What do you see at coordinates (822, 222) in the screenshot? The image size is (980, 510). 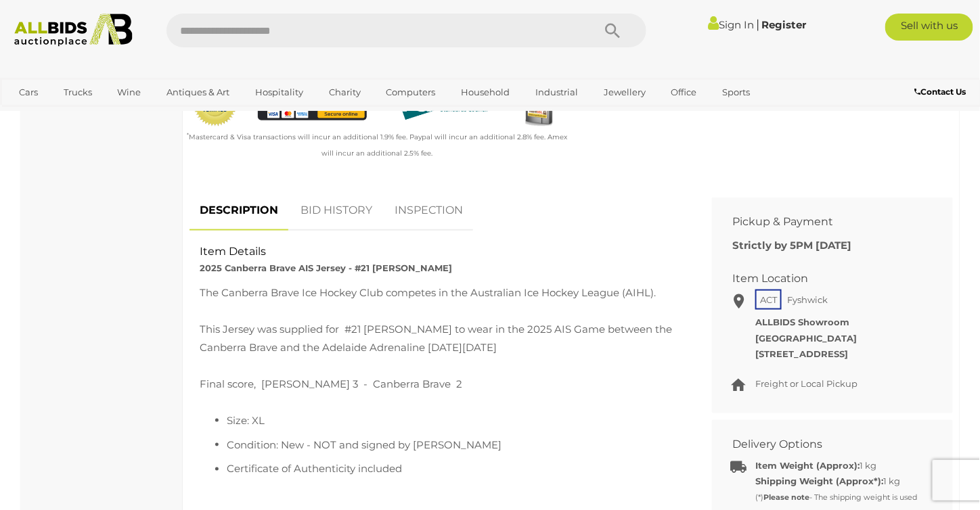 I see `h2: Pickup & Payment` at bounding box center [822, 222].